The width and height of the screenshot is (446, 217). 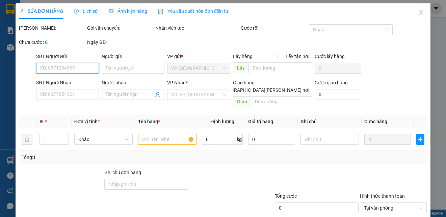 What do you see at coordinates (286, 196) in the screenshot?
I see `span: Tổng cước` at bounding box center [286, 196].